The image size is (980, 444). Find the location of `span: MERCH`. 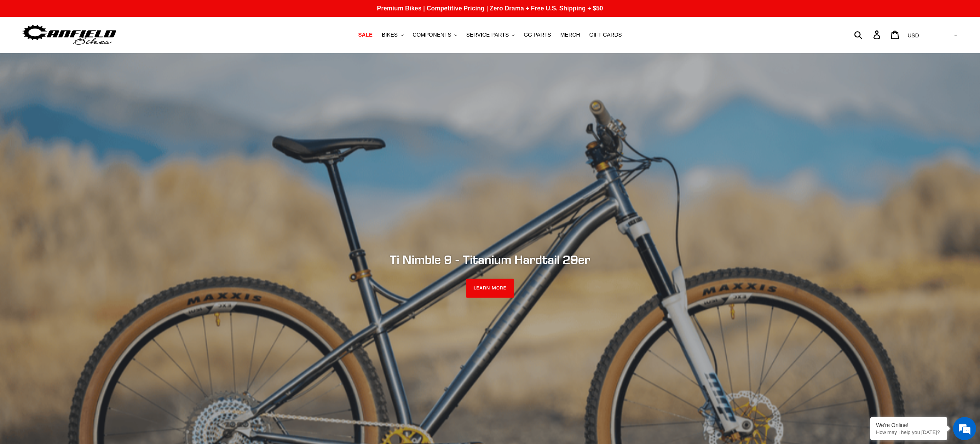

span: MERCH is located at coordinates (570, 35).